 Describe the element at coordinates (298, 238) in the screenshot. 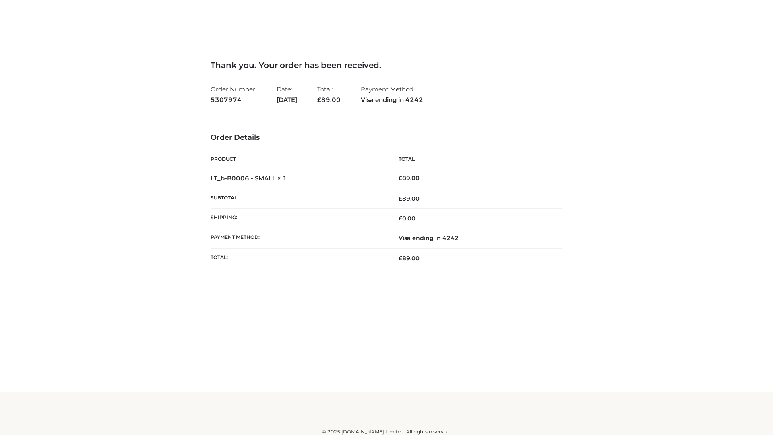

I see `th: Payment method:` at that location.